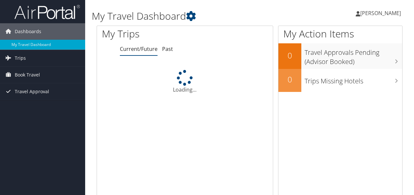 The width and height of the screenshot is (414, 195). What do you see at coordinates (341, 80) in the screenshot?
I see `a: 0Trips Missing Hotels` at bounding box center [341, 80].